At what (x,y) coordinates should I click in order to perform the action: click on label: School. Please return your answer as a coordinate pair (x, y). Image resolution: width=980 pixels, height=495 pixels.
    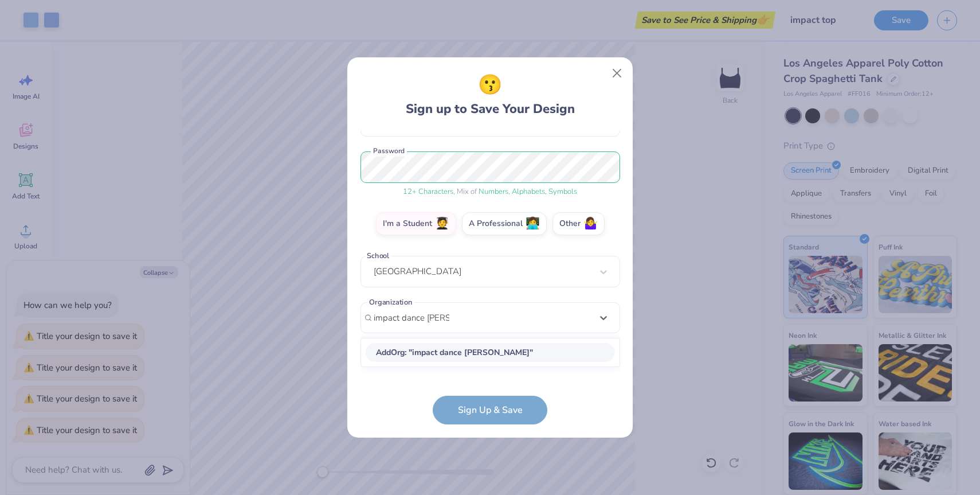
    Looking at the image, I should click on (378, 256).